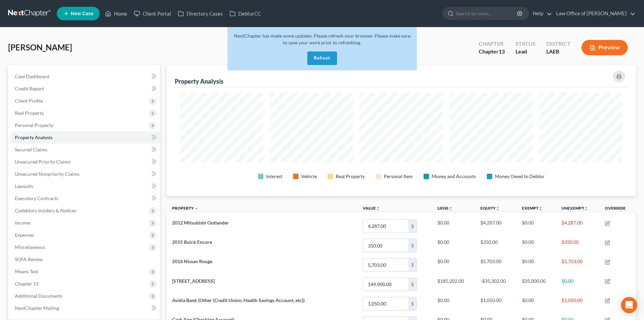 The height and width of the screenshot is (320, 644). What do you see at coordinates (116, 14) in the screenshot?
I see `a: Home` at bounding box center [116, 14].